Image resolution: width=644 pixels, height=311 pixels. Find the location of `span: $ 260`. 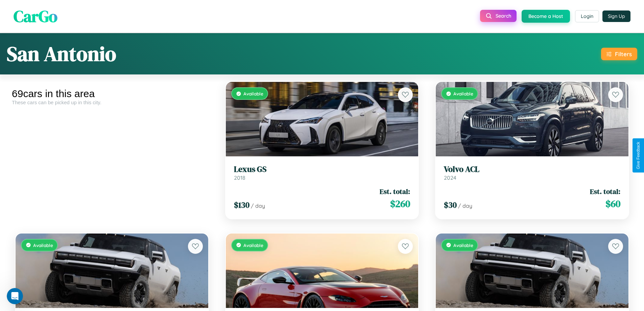

span: $ 260 is located at coordinates (400, 203).